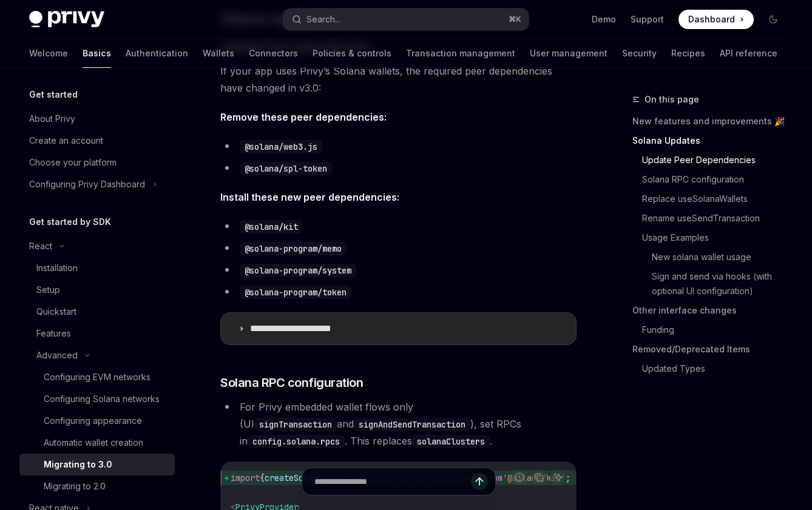 Image resolution: width=812 pixels, height=510 pixels. I want to click on li: For Privy embedded wallet flows only (UI and ), set RPCs in . This replaces ., so click(398, 424).